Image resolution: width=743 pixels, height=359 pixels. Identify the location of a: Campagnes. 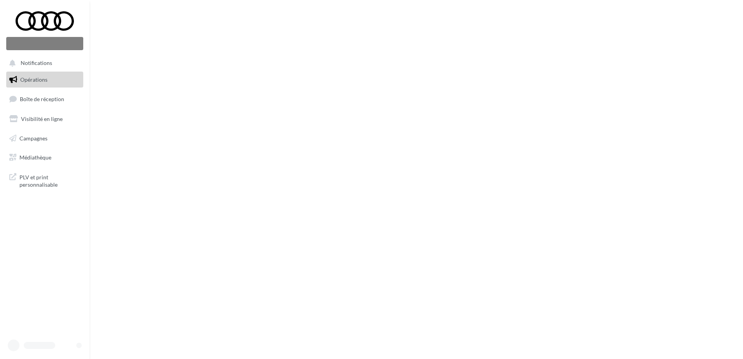
(45, 138).